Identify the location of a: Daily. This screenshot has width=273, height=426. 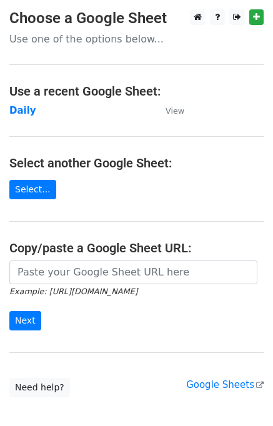
(22, 110).